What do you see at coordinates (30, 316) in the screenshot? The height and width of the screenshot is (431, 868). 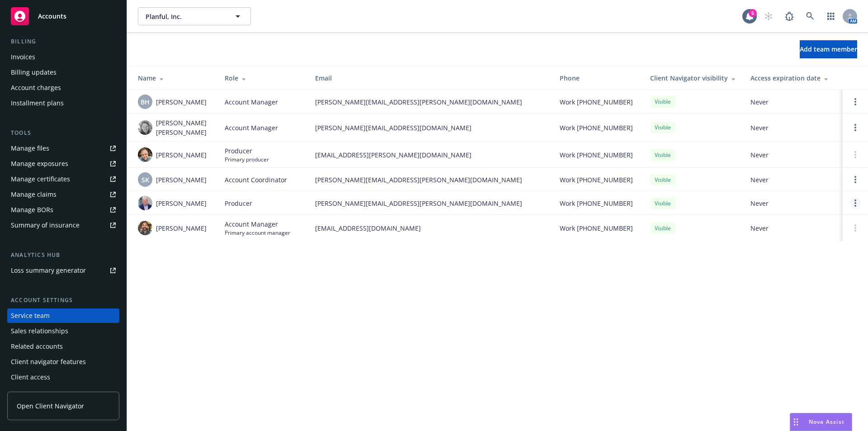 I see `div: Service team` at bounding box center [30, 316].